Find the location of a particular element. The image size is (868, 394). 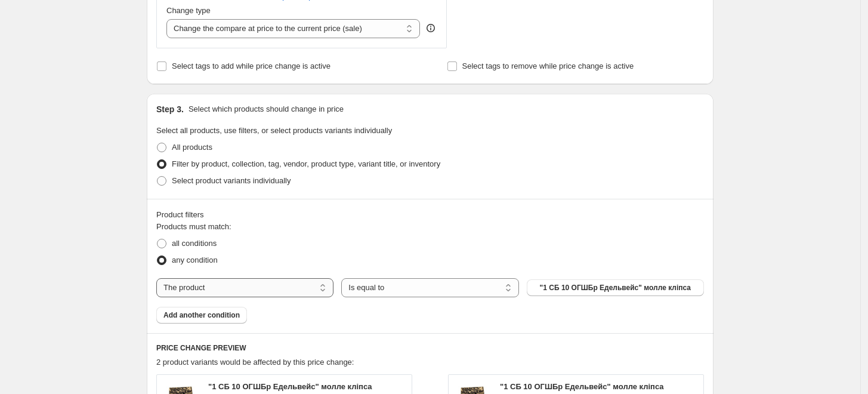

span: Select tags to add while price change is active is located at coordinates (252, 66).